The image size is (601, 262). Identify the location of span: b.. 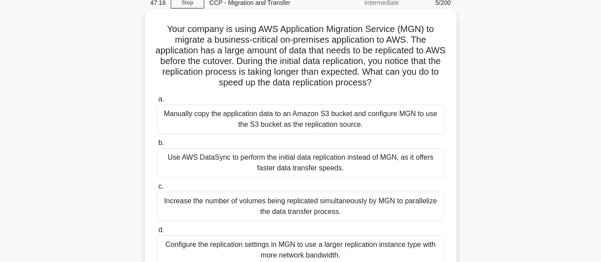
(161, 142).